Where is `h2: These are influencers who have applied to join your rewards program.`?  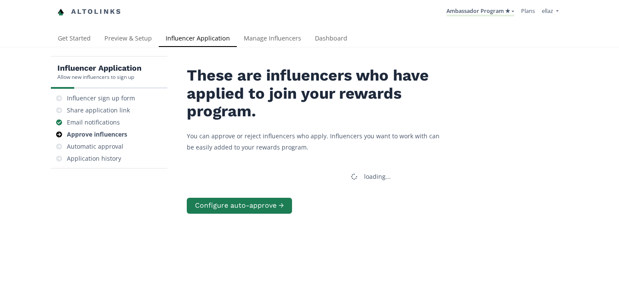
h2: These are influencers who have applied to join your rewards program. is located at coordinates (316, 94).